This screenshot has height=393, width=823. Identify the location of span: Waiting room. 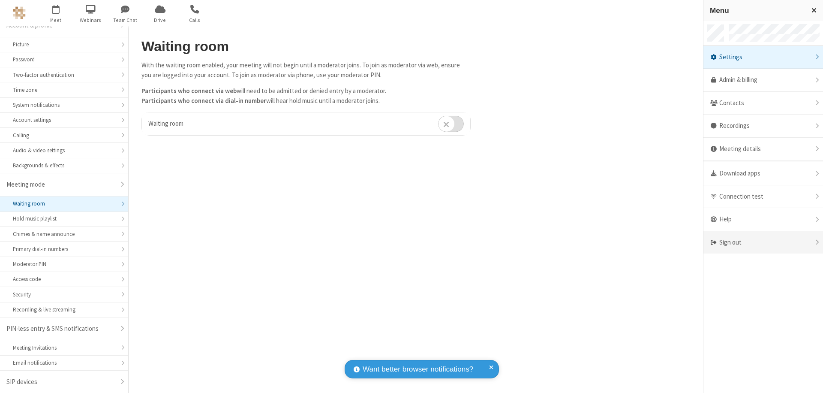
(166, 123).